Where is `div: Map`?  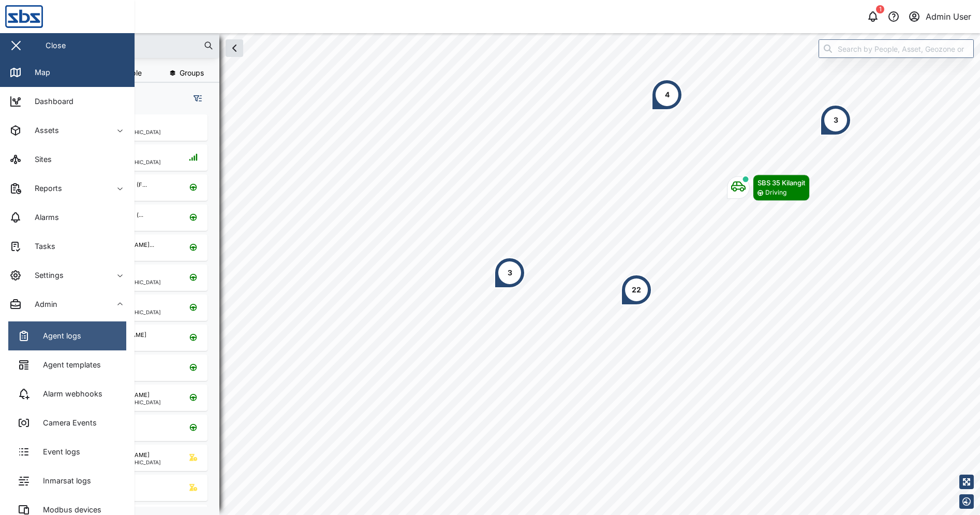 div: Map is located at coordinates (39, 72).